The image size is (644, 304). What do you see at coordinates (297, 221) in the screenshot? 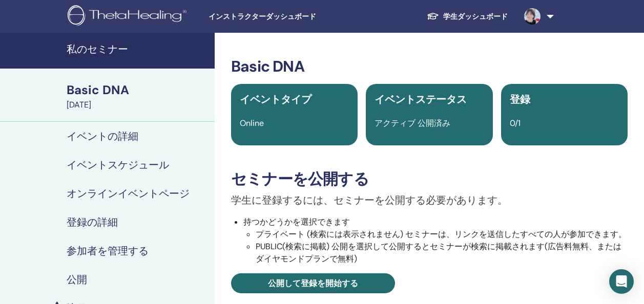
I see `font: 持つかどうかを選択できます` at bounding box center [297, 221].